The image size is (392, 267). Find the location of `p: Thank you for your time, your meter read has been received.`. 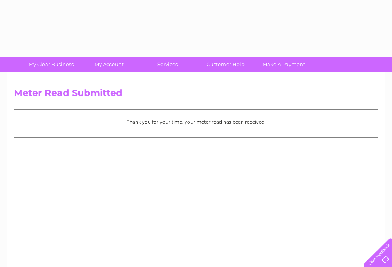

p: Thank you for your time, your meter read has been received. is located at coordinates (196, 122).